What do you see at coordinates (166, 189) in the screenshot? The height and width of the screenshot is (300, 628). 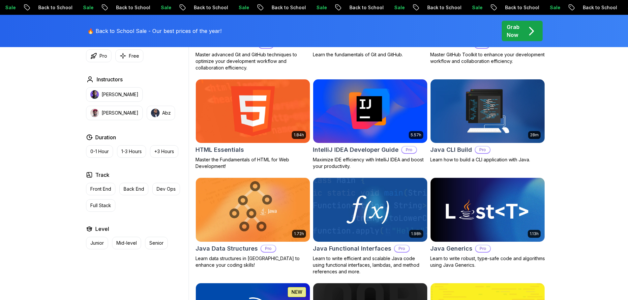 I see `button: Dev Ops` at bounding box center [166, 189].